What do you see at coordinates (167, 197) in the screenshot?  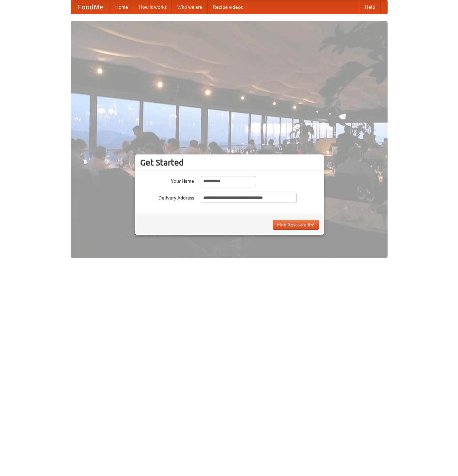 I see `label: Delivery Address` at bounding box center [167, 197].